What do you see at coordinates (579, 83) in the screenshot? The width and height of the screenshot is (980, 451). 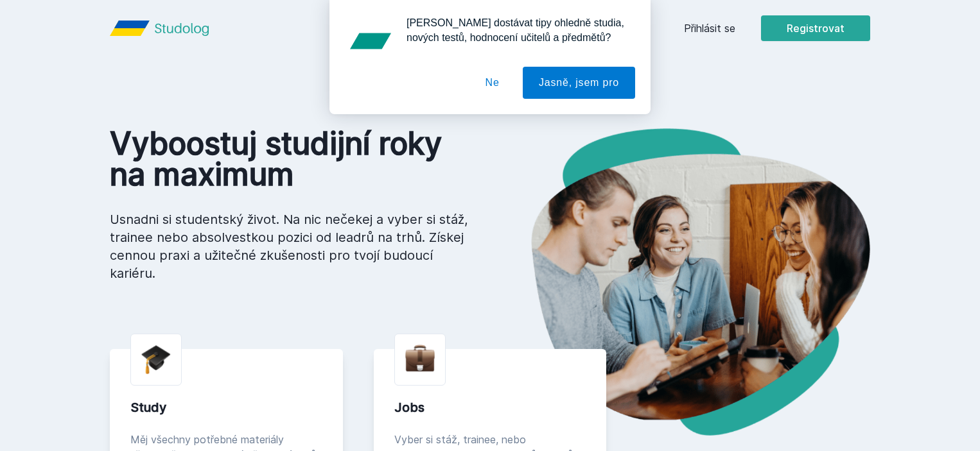 I see `button: Jasně, jsem pro` at bounding box center [579, 83].